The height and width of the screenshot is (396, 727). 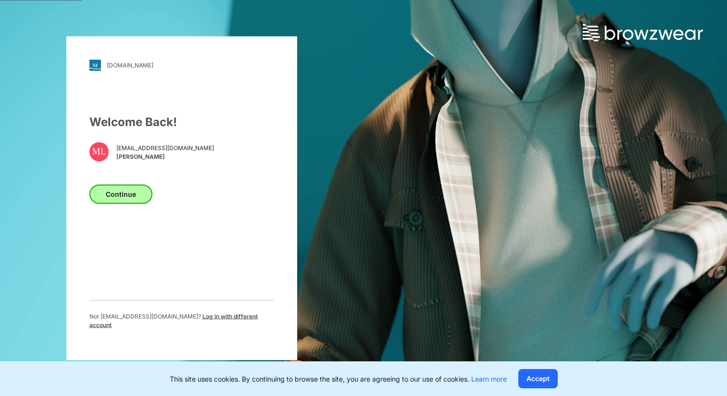 What do you see at coordinates (643, 33) in the screenshot?
I see `img: browzwear-logo.73288ffb.svg` at bounding box center [643, 33].